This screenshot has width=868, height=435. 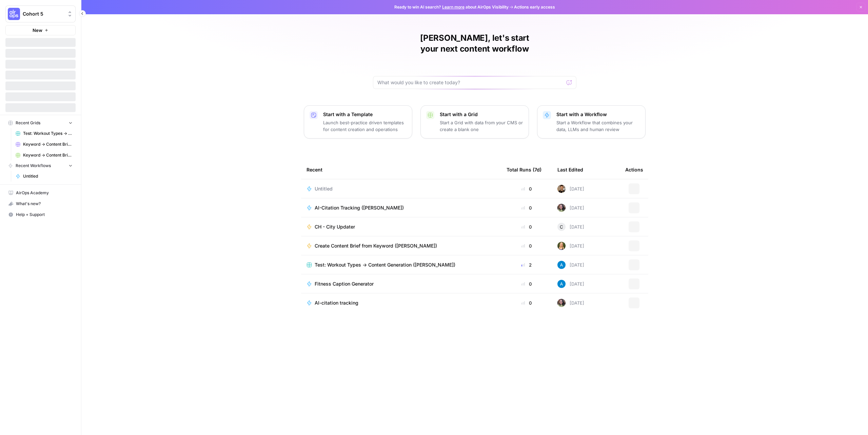 I want to click on span: Recent Workflows, so click(x=33, y=166).